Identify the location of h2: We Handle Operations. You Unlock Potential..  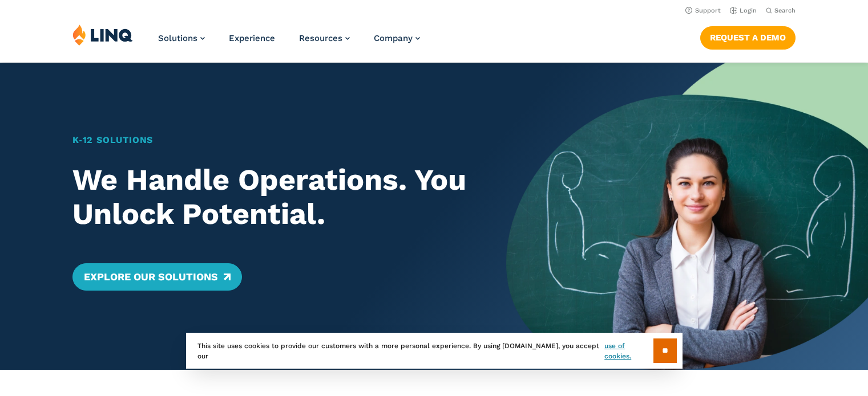
(272, 198).